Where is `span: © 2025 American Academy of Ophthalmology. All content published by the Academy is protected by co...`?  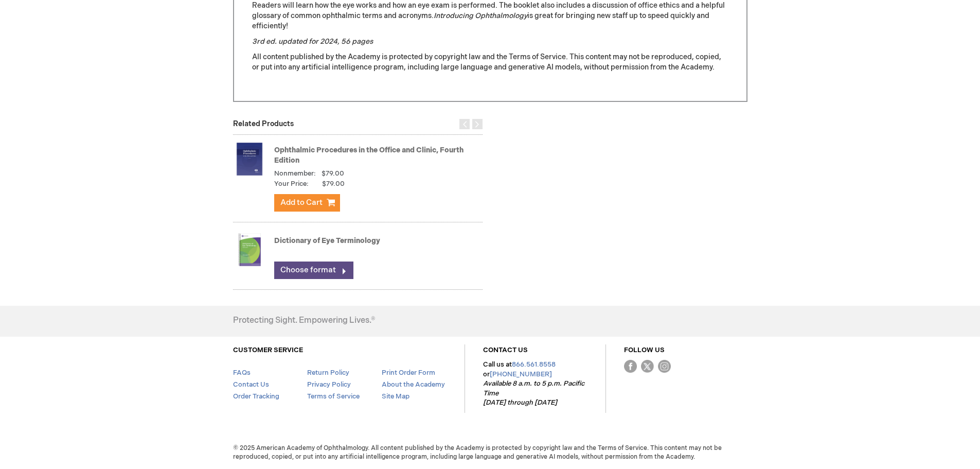 span: © 2025 American Academy of Ophthalmology. All content published by the Academy is protected by co... is located at coordinates (490, 452).